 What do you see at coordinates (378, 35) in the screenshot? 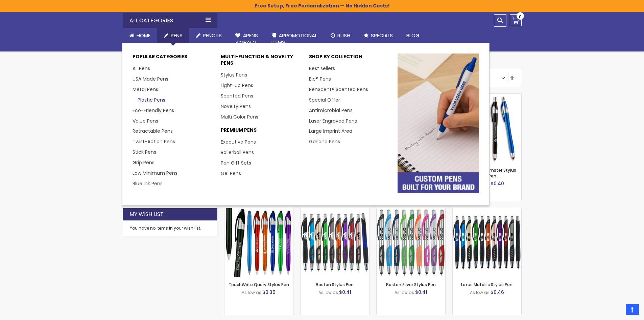
I see `a: Specials` at bounding box center [378, 35].